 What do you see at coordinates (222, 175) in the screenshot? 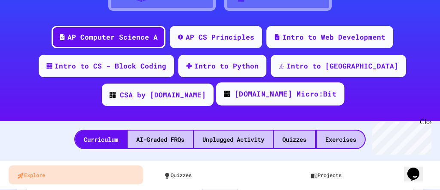
I see `a: Quizzes` at bounding box center [222, 175].